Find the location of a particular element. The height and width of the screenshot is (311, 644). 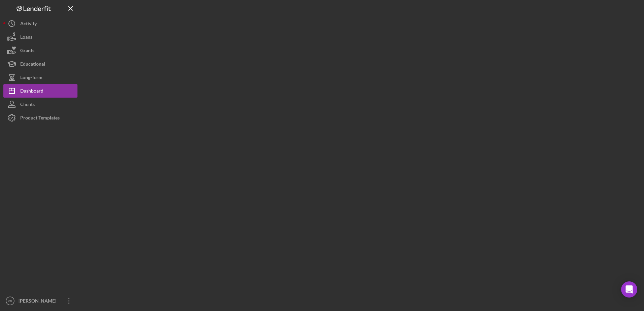

a: Loans is located at coordinates (40, 37).